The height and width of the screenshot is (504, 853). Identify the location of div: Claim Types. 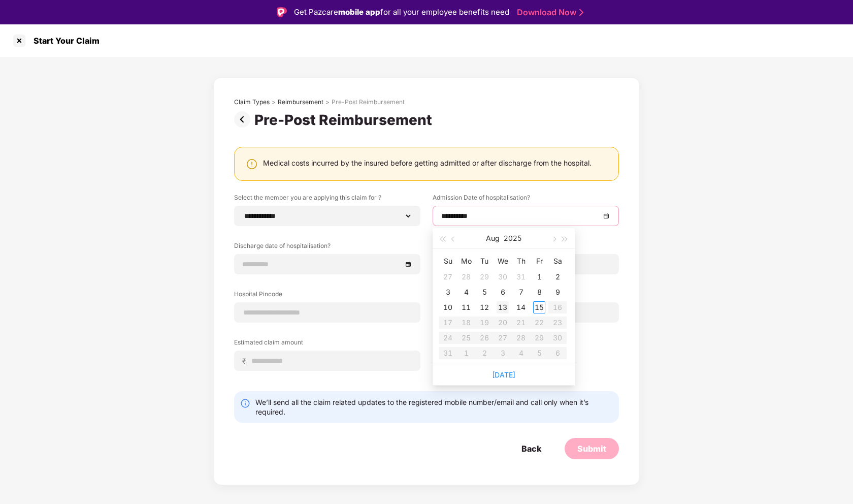
(251, 102).